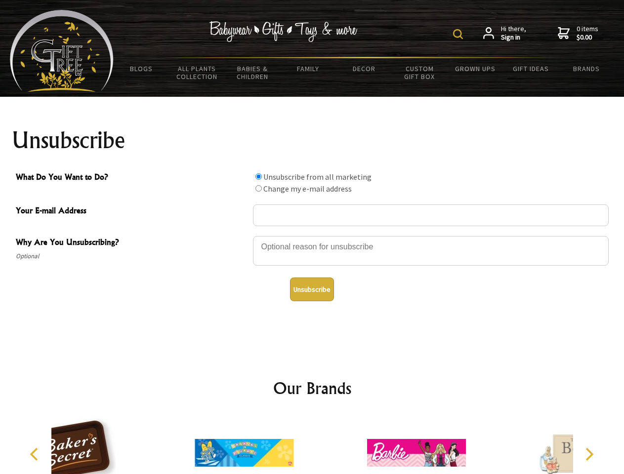 Image resolution: width=624 pixels, height=474 pixels. I want to click on a: Babies & Children, so click(252, 73).